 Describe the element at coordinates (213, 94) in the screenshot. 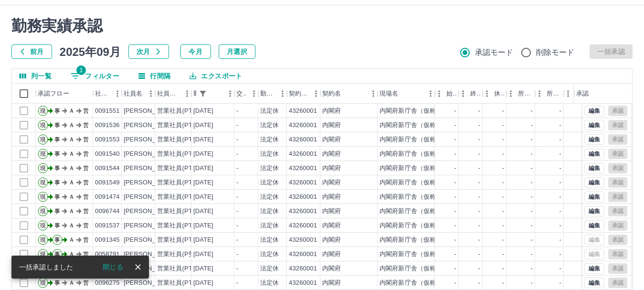

I see `div: 勤務日` at that location.